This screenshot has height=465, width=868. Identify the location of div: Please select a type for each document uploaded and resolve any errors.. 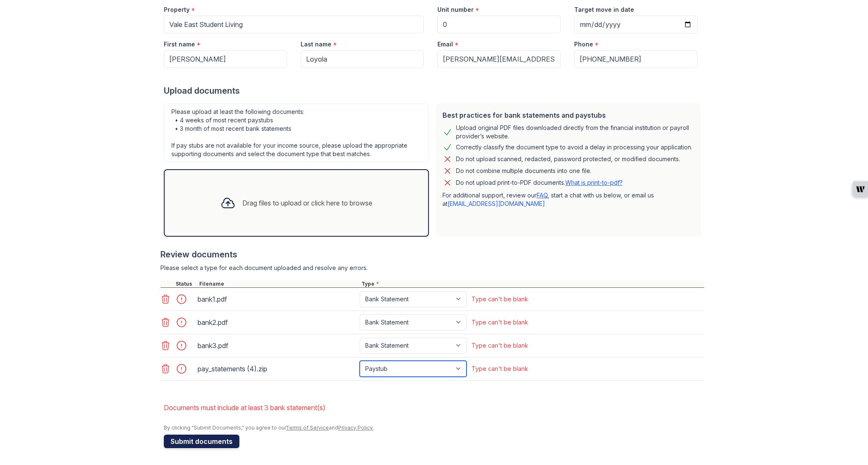
(432, 269).